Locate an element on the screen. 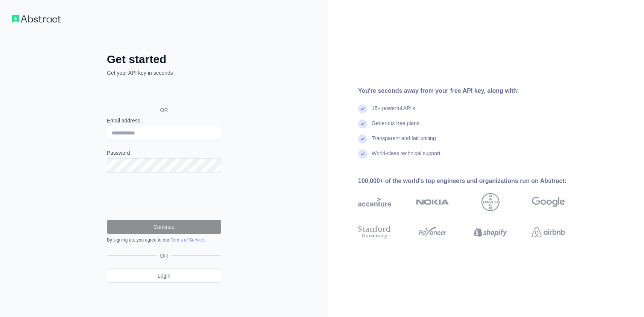 This screenshot has height=317, width=644. div: Transparent and fair pricing is located at coordinates (404, 142).